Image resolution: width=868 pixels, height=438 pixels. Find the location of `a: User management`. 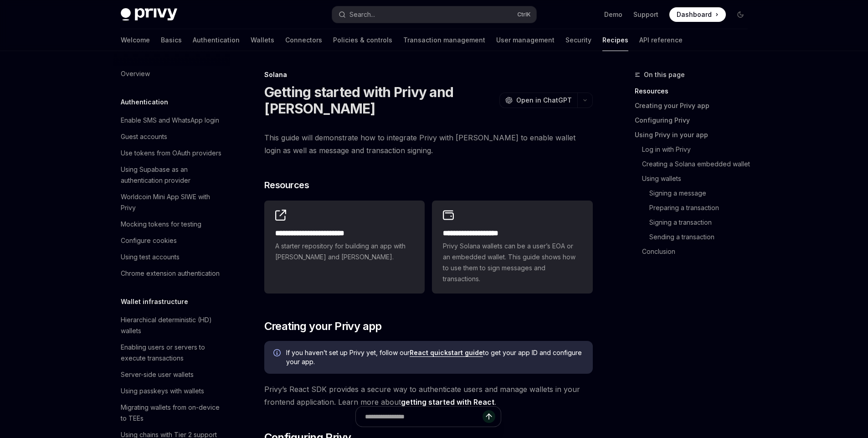

a: User management is located at coordinates (525, 40).